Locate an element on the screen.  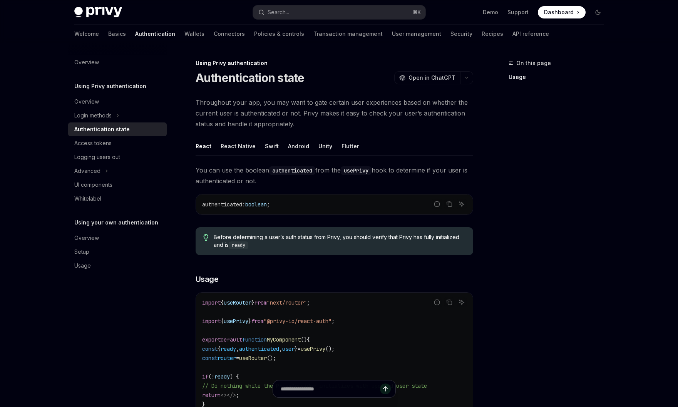
input: Ask a question... is located at coordinates (330, 389).